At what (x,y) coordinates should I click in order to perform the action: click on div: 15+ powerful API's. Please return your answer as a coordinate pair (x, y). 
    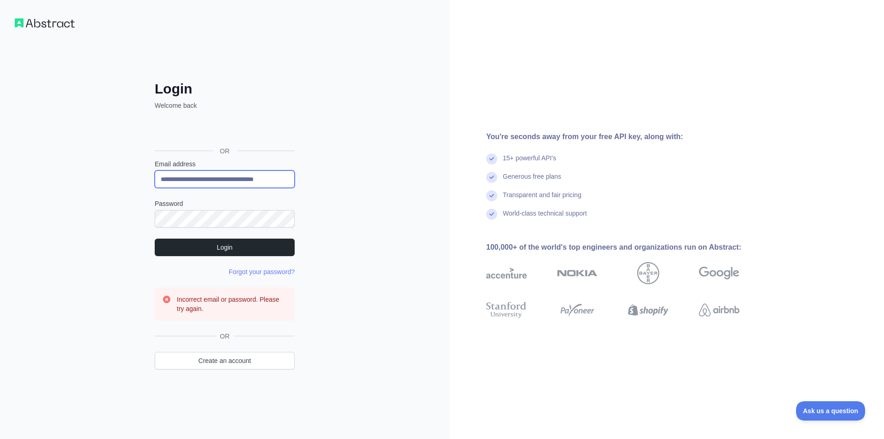
    Looking at the image, I should click on (530, 163).